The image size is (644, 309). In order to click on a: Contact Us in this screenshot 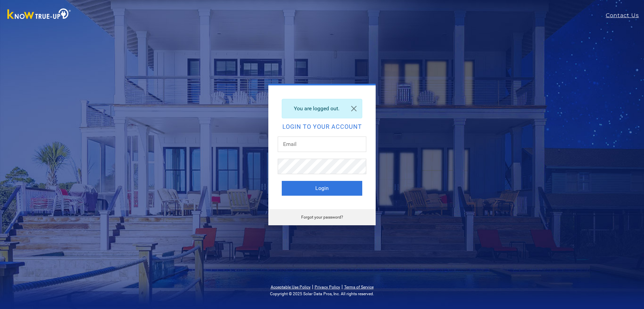, I will do `click(625, 15)`.